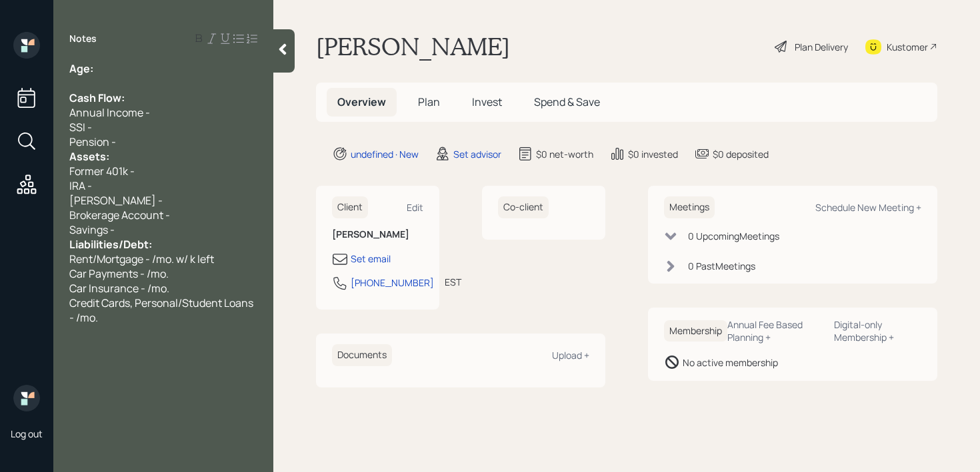 The width and height of the screenshot is (980, 472). I want to click on span: Spend & Save, so click(566, 102).